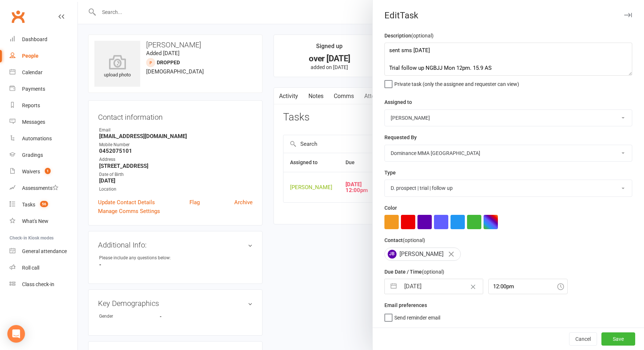 The image size is (644, 350). Describe the element at coordinates (417, 316) in the screenshot. I see `span: Send reminder email` at that location.